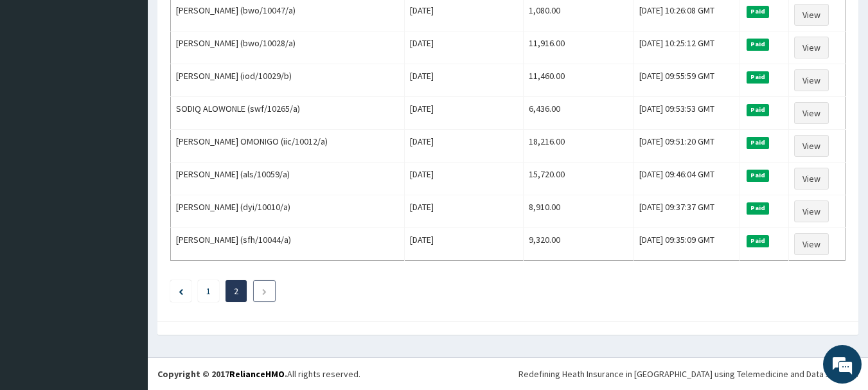 This screenshot has width=868, height=390. Describe the element at coordinates (579, 178) in the screenshot. I see `td: 15,720.00` at that location.